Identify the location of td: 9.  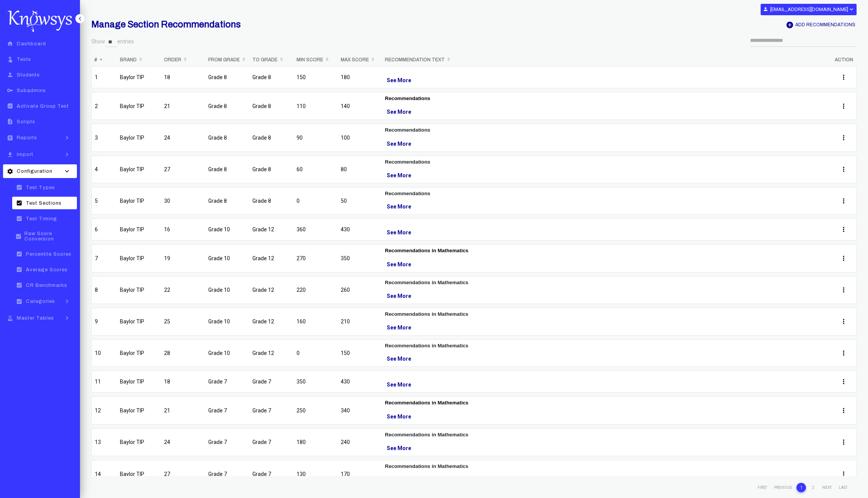
(104, 324).